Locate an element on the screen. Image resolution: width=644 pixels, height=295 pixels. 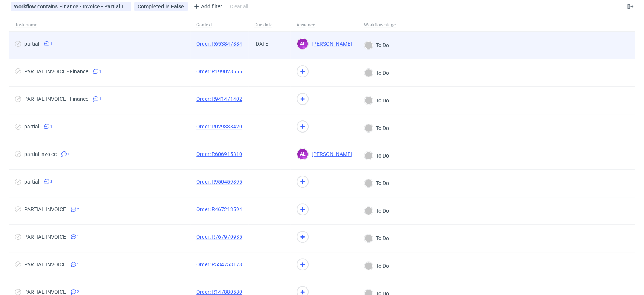
div: False is located at coordinates (177, 6).